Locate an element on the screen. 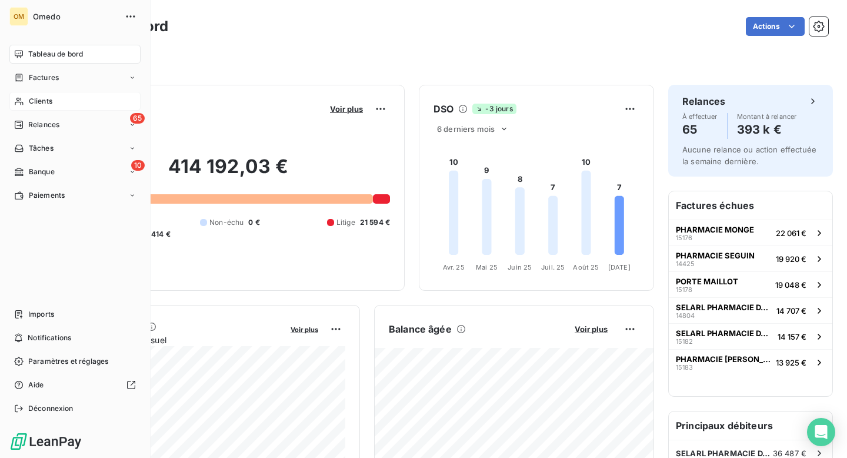 The image size is (847, 458). h6: DSO is located at coordinates (444, 109).